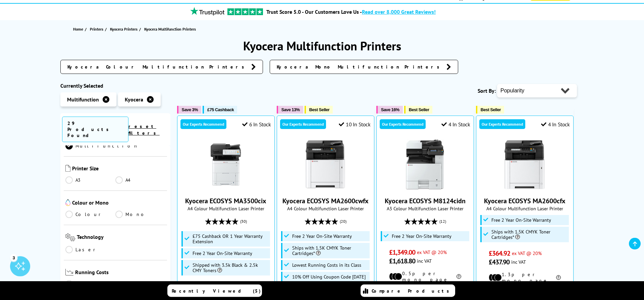 The width and height of the screenshot is (644, 300). Describe the element at coordinates (290, 109) in the screenshot. I see `button: Save 13%` at that location.